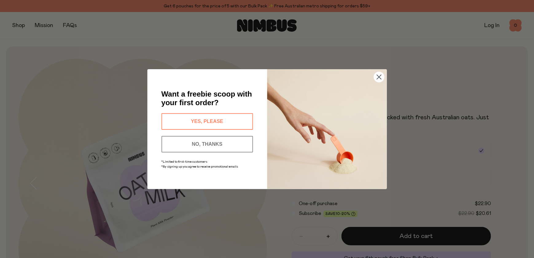 The height and width of the screenshot is (258, 534). What do you see at coordinates (379, 77) in the screenshot?
I see `button: Close dialog` at bounding box center [379, 77].